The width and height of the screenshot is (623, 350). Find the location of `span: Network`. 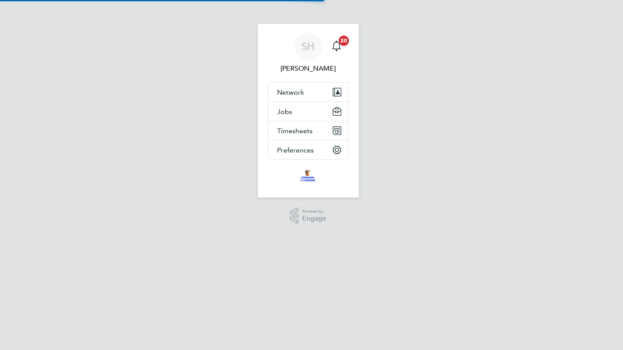

span: Network is located at coordinates (290, 92).